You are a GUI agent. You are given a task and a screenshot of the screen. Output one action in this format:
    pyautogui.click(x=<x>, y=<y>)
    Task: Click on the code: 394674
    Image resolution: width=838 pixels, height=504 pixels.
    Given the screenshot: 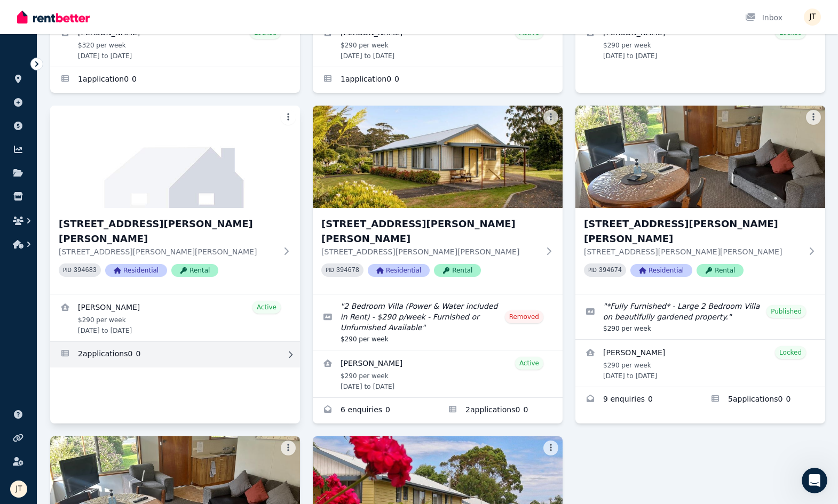 What is the action you would take?
    pyautogui.click(x=610, y=271)
    